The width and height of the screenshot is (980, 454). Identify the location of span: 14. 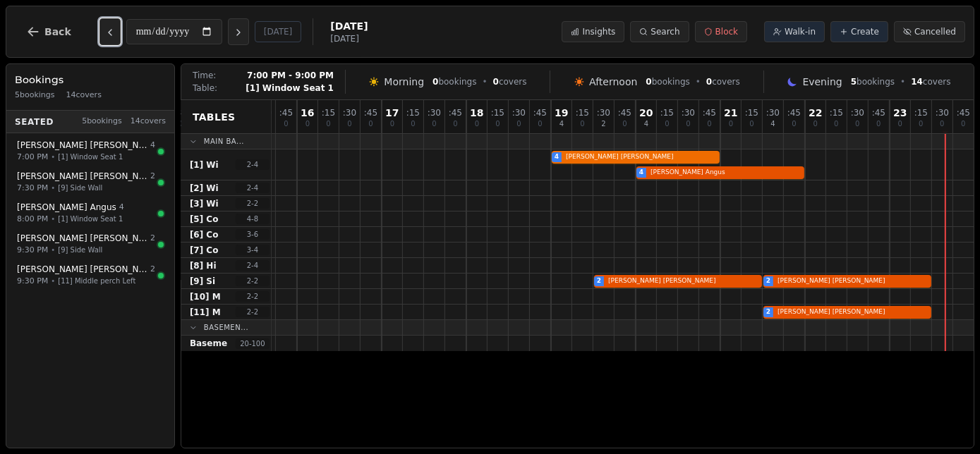
(917, 82).